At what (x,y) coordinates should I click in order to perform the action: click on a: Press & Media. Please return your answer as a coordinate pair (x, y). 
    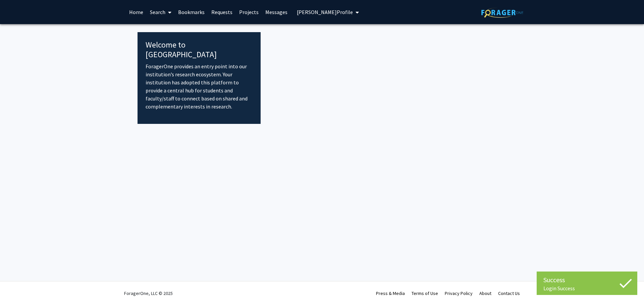
    Looking at the image, I should click on (390, 294).